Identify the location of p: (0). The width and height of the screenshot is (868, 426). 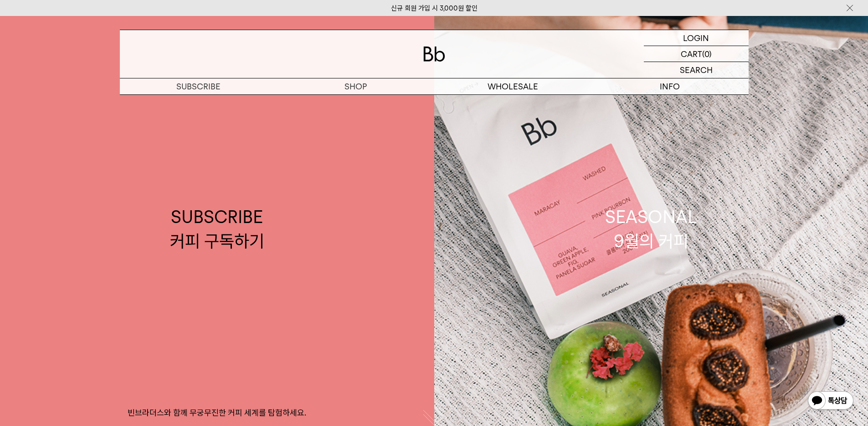
(707, 54).